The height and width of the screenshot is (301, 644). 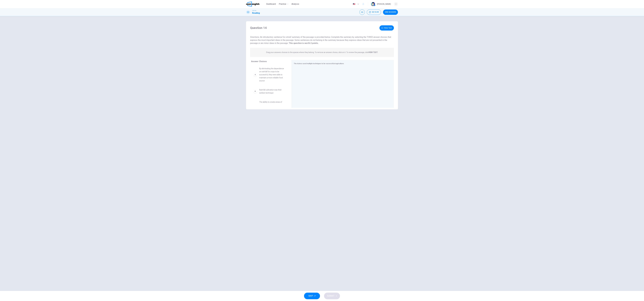 What do you see at coordinates (374, 12) in the screenshot?
I see `div: Hide` at bounding box center [374, 12].